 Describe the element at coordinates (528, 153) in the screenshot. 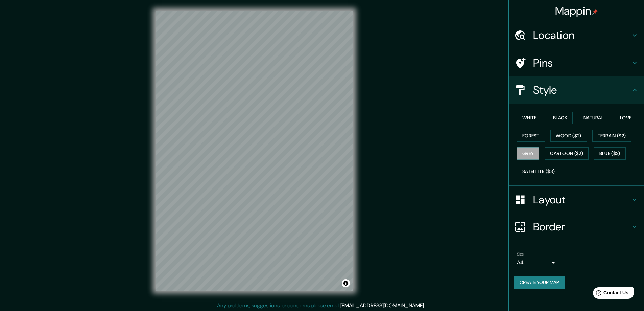

I see `button: Grey` at that location.